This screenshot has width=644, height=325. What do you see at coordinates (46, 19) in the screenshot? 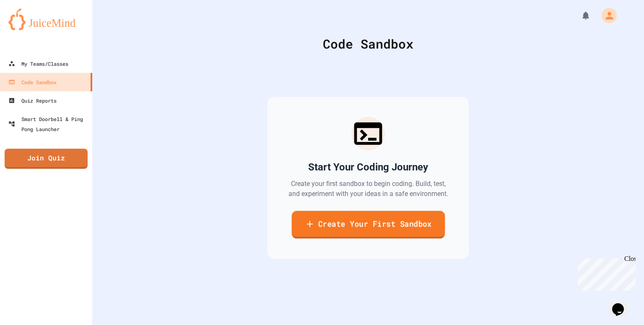
I see `img: logo-orange.svg` at bounding box center [46, 19].